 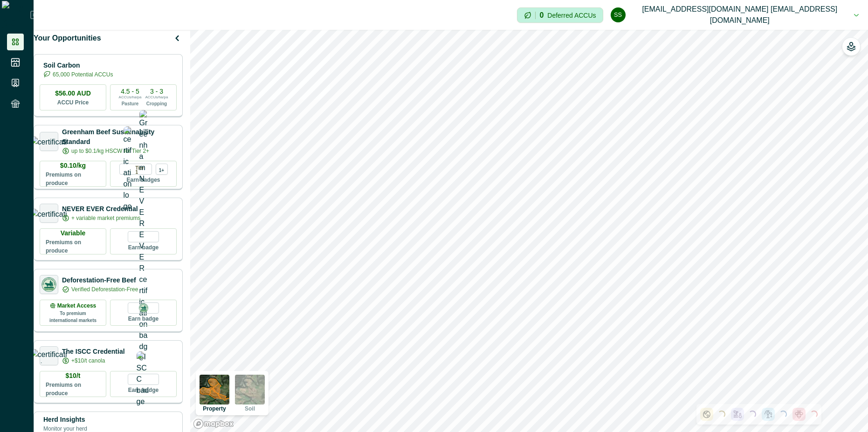 What do you see at coordinates (100, 280) in the screenshot?
I see `p: Deforestation-Free Beef` at bounding box center [100, 280].